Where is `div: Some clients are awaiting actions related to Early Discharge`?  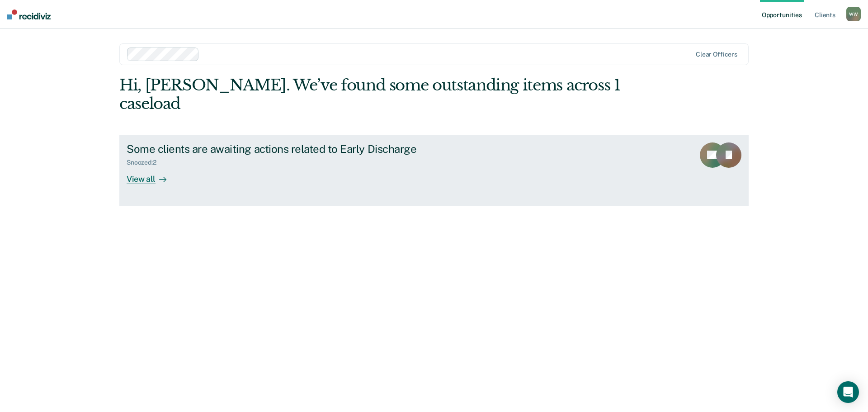
div: Some clients are awaiting actions related to Early Discharge is located at coordinates (286, 149).